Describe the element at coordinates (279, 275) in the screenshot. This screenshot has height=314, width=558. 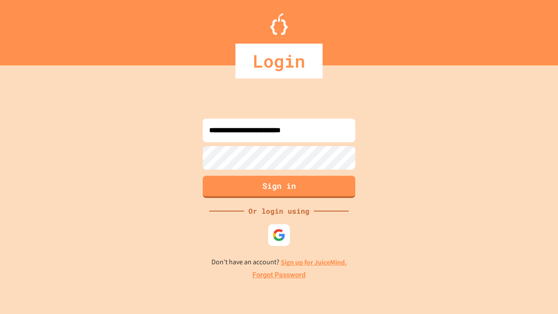
I see `a: Forgot Password` at that location.